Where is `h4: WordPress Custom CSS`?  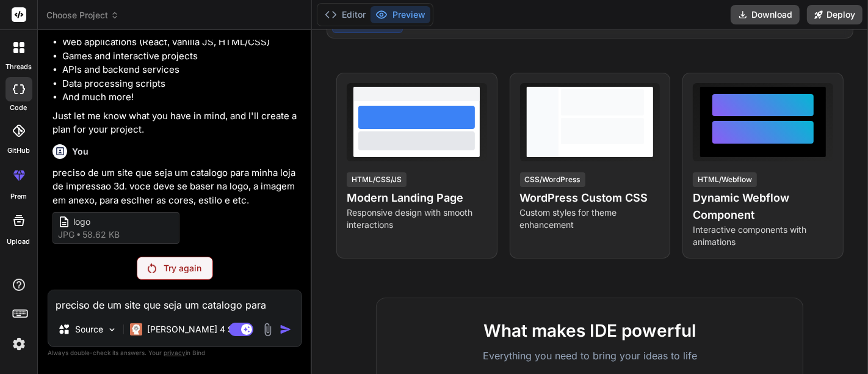
h4: WordPress Custom CSS is located at coordinates (590, 198).